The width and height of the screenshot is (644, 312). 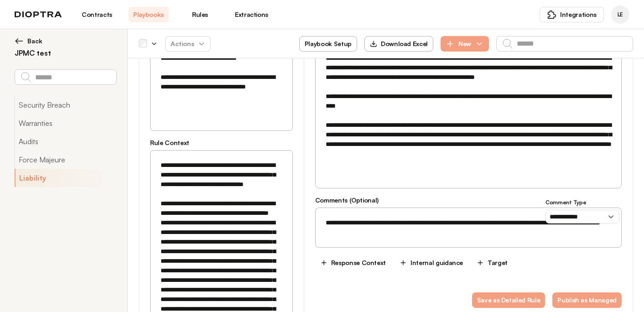 What do you see at coordinates (583, 203) in the screenshot?
I see `h3: Comment Type` at bounding box center [583, 203].